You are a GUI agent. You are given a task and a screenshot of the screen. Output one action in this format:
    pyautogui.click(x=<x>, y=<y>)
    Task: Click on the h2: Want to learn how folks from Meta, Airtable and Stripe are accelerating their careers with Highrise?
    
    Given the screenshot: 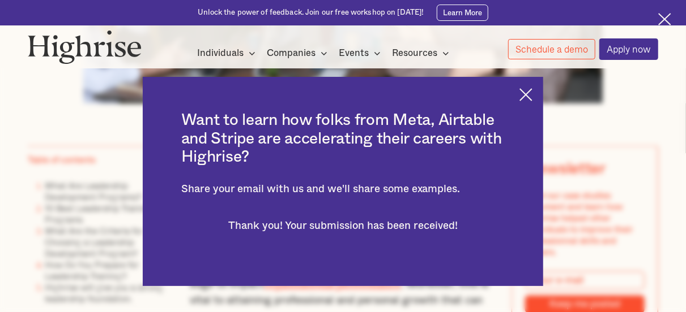 What is the action you would take?
    pyautogui.click(x=343, y=139)
    